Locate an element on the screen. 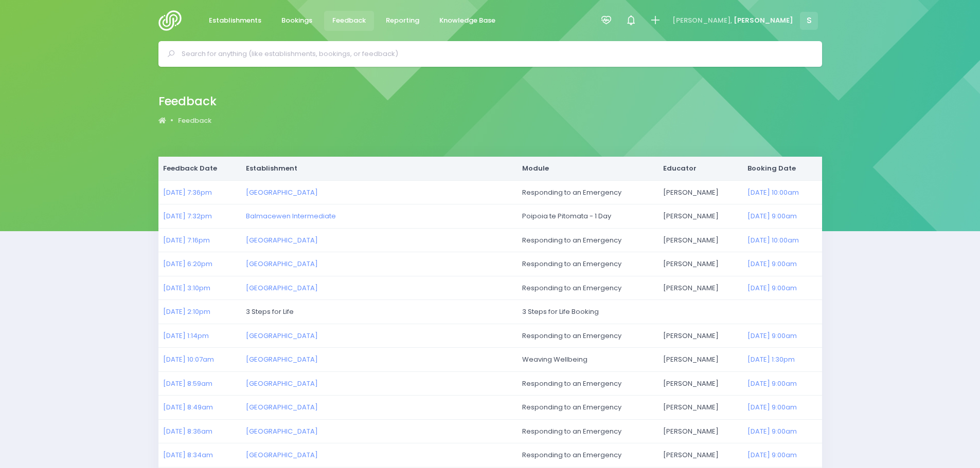 The height and width of the screenshot is (468, 980). a: Reporting is located at coordinates (403, 20).